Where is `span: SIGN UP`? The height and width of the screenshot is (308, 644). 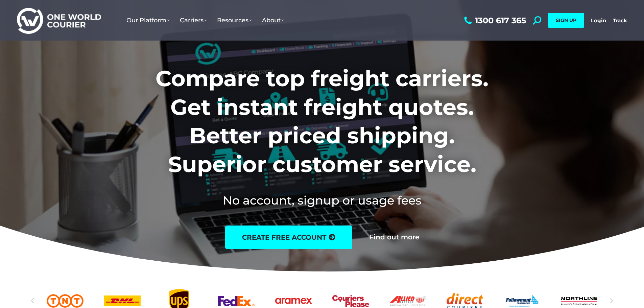 span: SIGN UP is located at coordinates (566, 20).